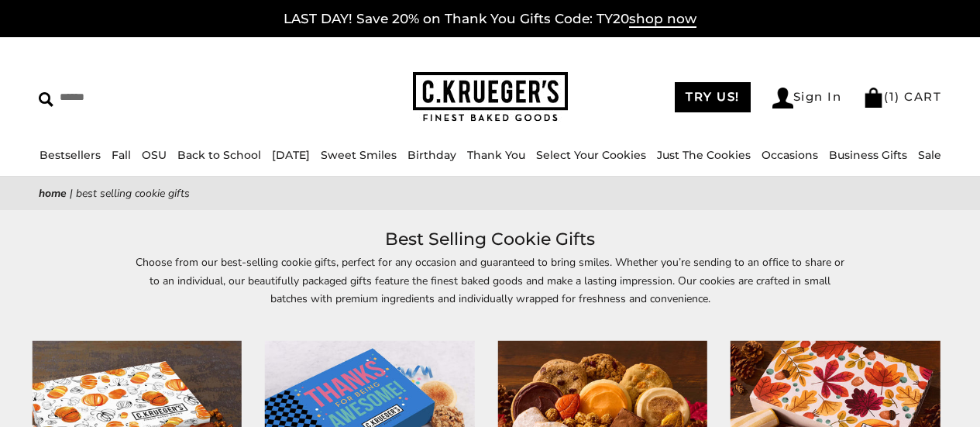 The image size is (980, 427). What do you see at coordinates (783, 98) in the screenshot?
I see `img: Account` at bounding box center [783, 98].